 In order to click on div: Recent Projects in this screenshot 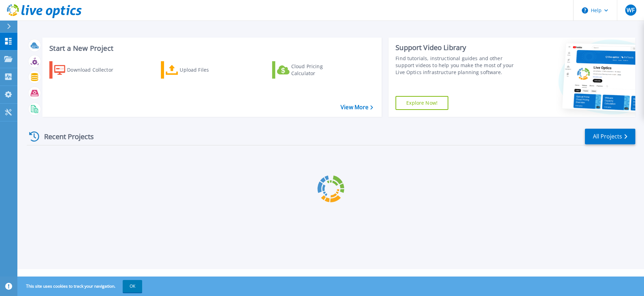, I will do `click(65, 136)`.